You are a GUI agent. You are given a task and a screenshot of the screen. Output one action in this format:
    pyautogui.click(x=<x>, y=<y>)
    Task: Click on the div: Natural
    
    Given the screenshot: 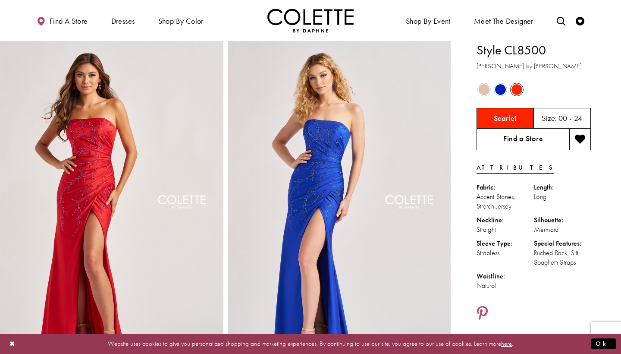 What is the action you would take?
    pyautogui.click(x=505, y=286)
    